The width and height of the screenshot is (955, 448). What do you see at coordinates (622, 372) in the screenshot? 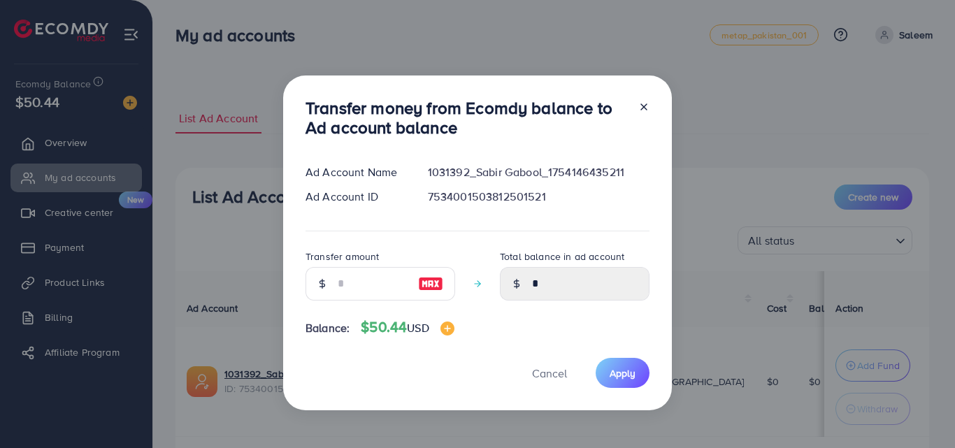
I see `button: Apply` at bounding box center [622, 372].